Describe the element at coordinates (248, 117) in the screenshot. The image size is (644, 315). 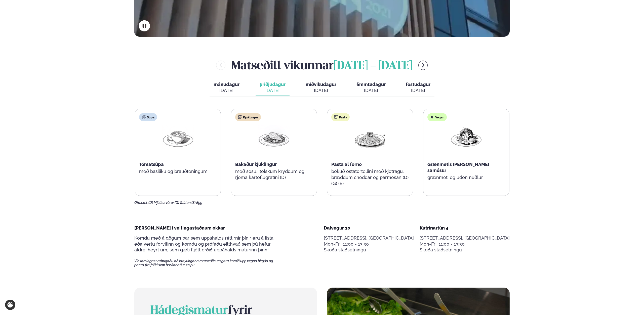
I see `div: Kjúklingur` at that location.